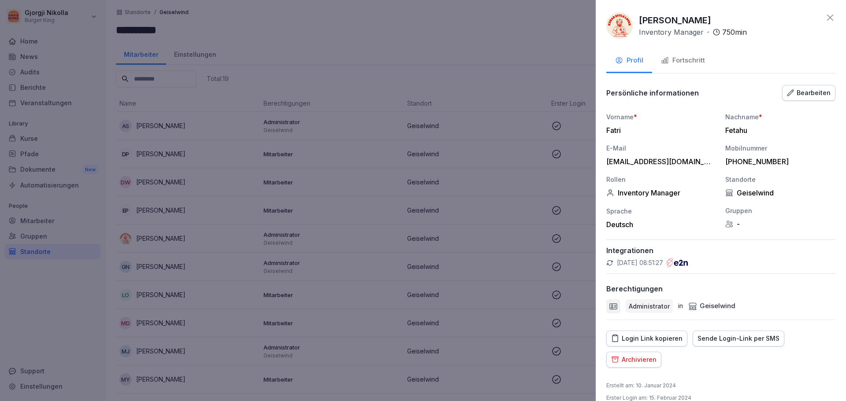  What do you see at coordinates (652, 93) in the screenshot?
I see `p: Persönliche informationen` at bounding box center [652, 93].